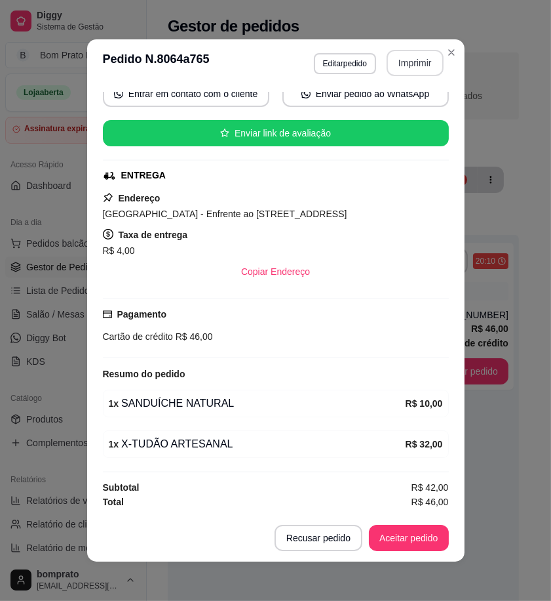 This screenshot has height=601, width=551. I want to click on span: dollar, so click(108, 234).